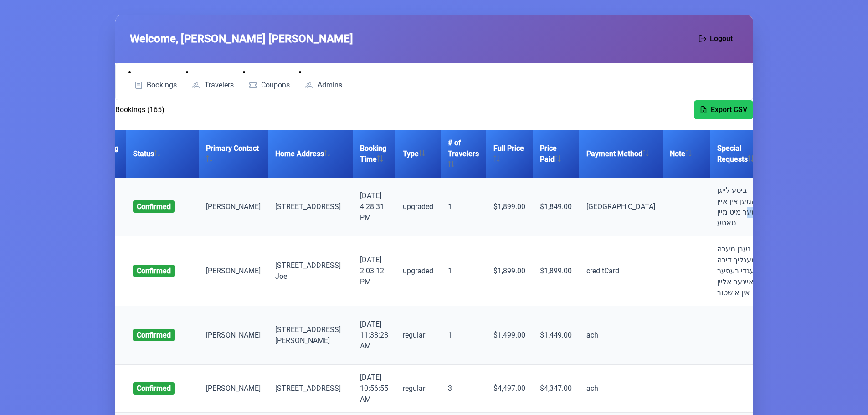 Image resolution: width=868 pixels, height=415 pixels. Describe the element at coordinates (374, 154) in the screenshot. I see `th: Booking Time` at that location.